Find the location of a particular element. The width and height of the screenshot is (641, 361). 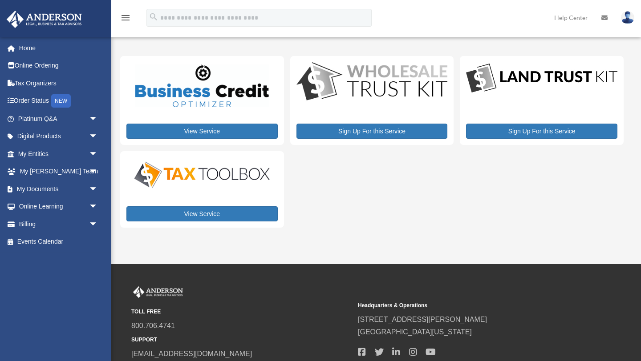

a: Home is located at coordinates (59, 48).